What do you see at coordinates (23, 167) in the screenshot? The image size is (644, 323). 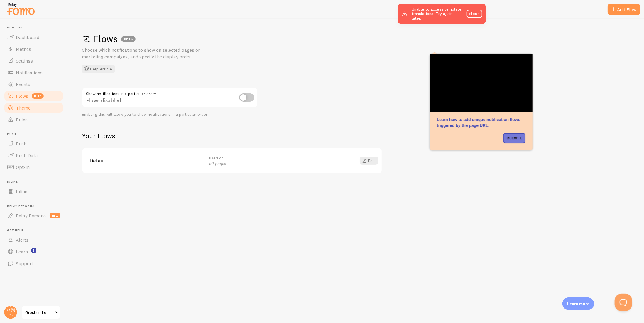 I see `span: Opt-In` at bounding box center [23, 167].